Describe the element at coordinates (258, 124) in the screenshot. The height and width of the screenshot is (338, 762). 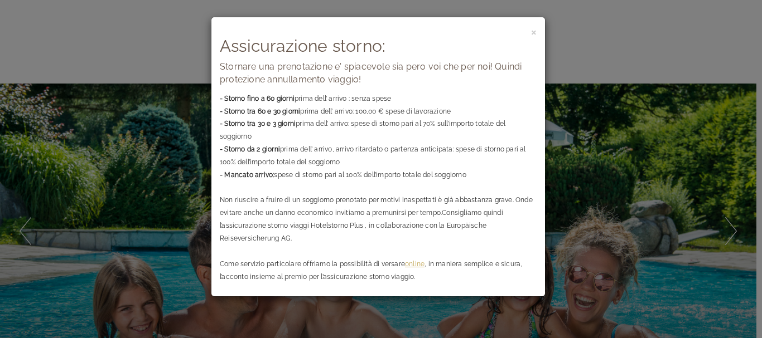
I see `strong: - Storno tra 30 e 3 giorni` at that location.